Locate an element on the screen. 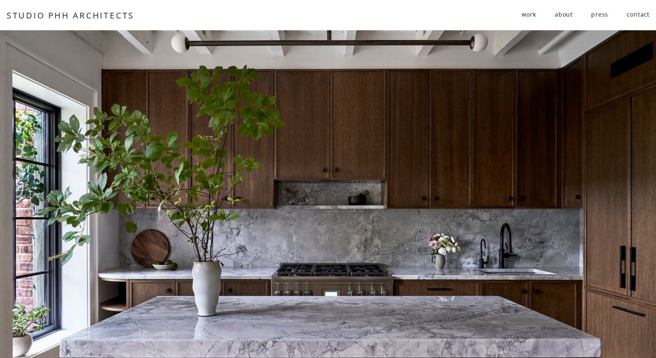 The image size is (656, 358). a: about is located at coordinates (564, 15).